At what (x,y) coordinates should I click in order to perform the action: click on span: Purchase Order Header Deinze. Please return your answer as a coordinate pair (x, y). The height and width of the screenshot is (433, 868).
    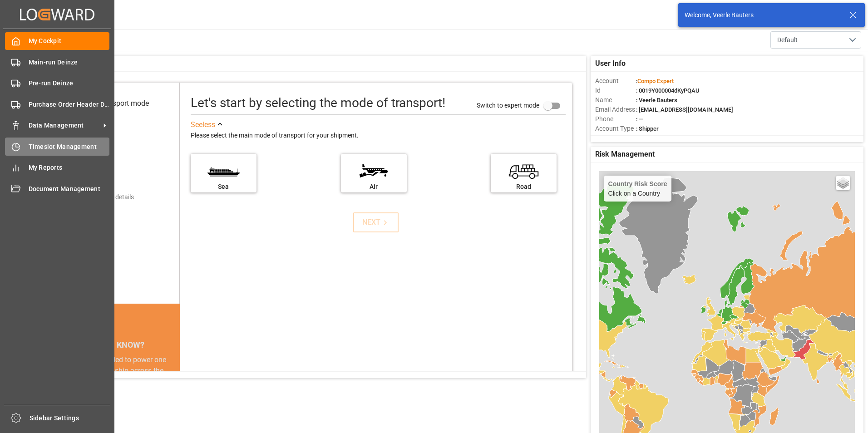
    Looking at the image, I should click on (69, 105).